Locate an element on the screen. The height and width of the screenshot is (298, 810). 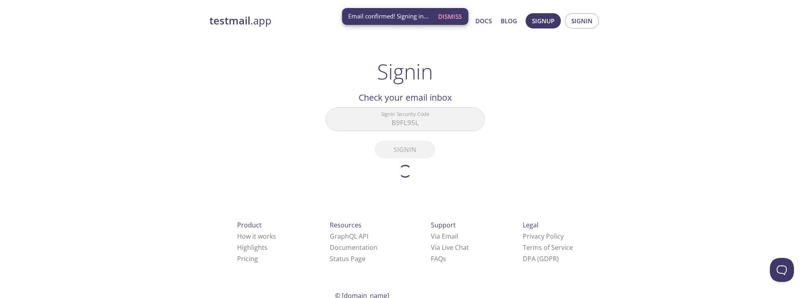
a: Docs is located at coordinates (483, 21).